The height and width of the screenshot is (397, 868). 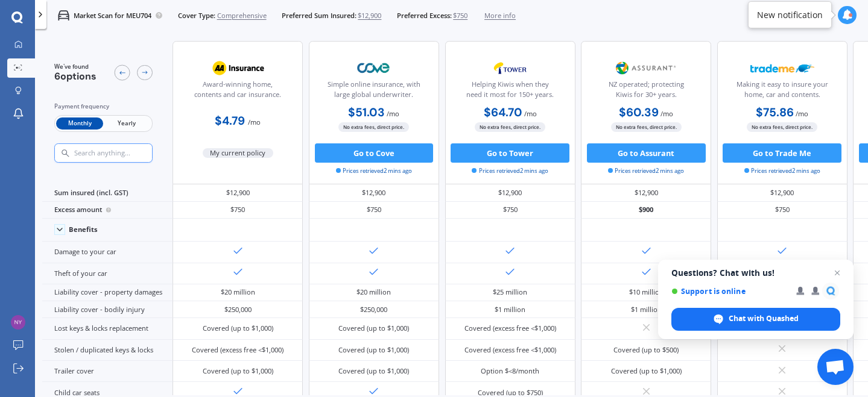 I want to click on span: Preferred Excess:, so click(x=424, y=15).